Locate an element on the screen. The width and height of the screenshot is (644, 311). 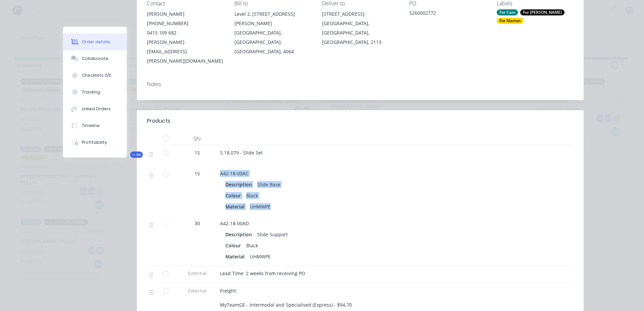
div: Tracking is located at coordinates (91, 92).